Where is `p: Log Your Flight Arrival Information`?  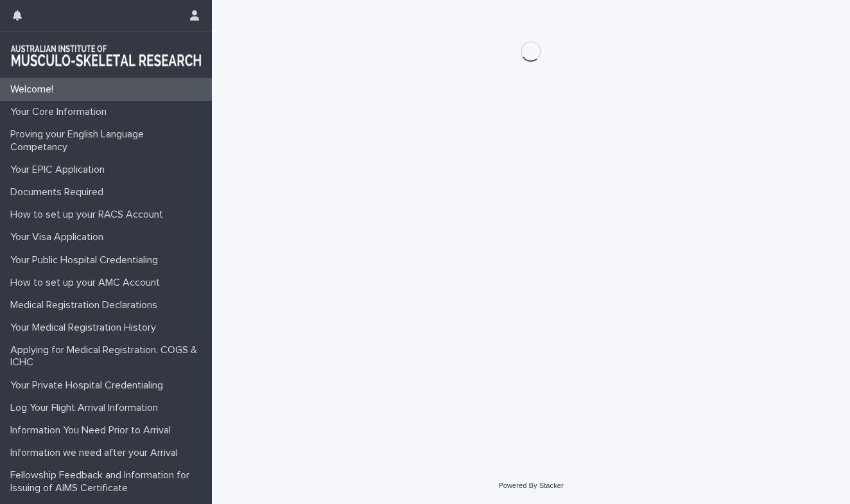 p: Log Your Flight Arrival Information is located at coordinates (87, 408).